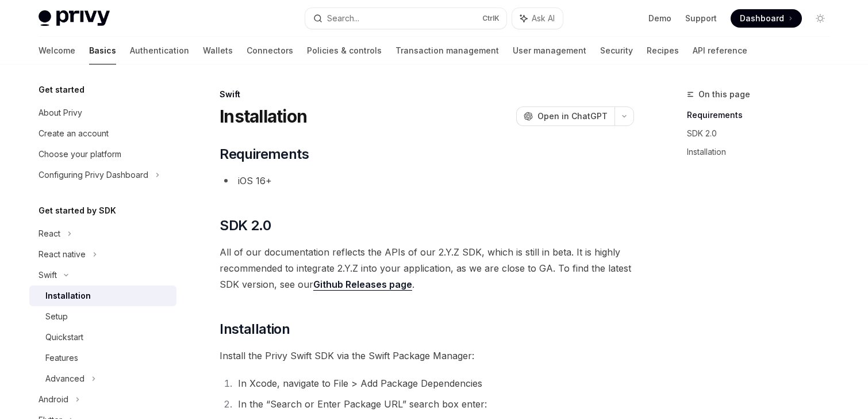  I want to click on a: About Privy, so click(103, 113).